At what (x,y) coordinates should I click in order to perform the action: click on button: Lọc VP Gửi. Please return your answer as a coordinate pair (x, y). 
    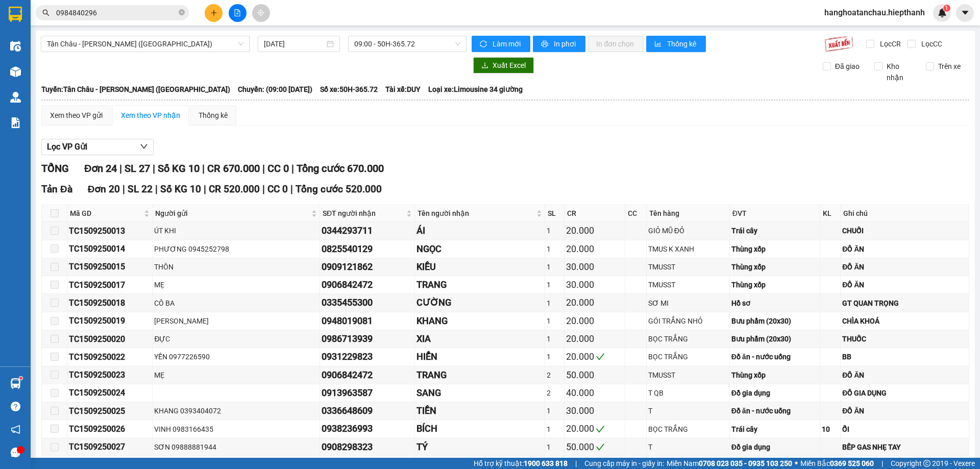
    Looking at the image, I should click on (98, 147).